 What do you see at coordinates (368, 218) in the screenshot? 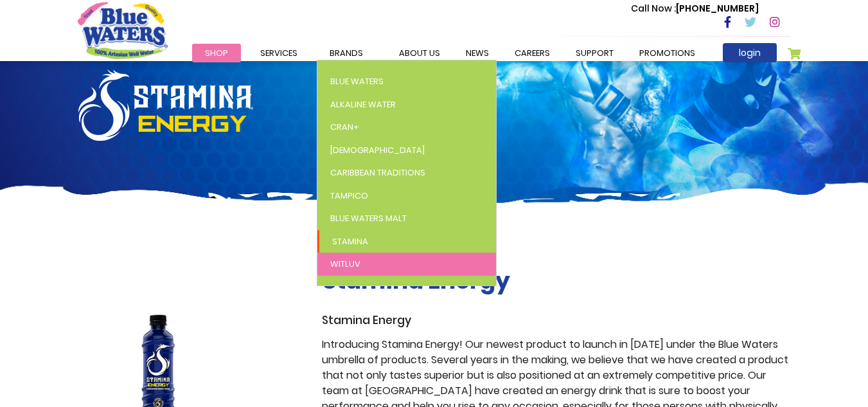
I see `span: Blue Waters Malt` at bounding box center [368, 218].